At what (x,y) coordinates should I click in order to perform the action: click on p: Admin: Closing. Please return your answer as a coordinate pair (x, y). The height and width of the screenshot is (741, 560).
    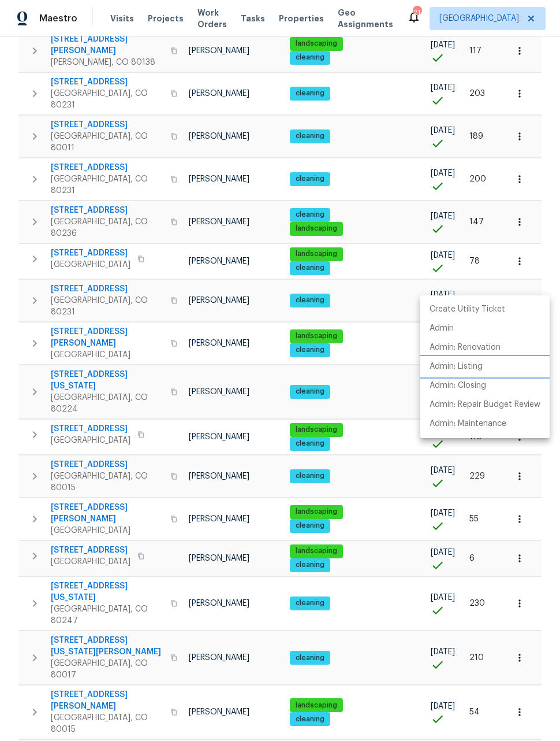
    Looking at the image, I should click on (458, 385).